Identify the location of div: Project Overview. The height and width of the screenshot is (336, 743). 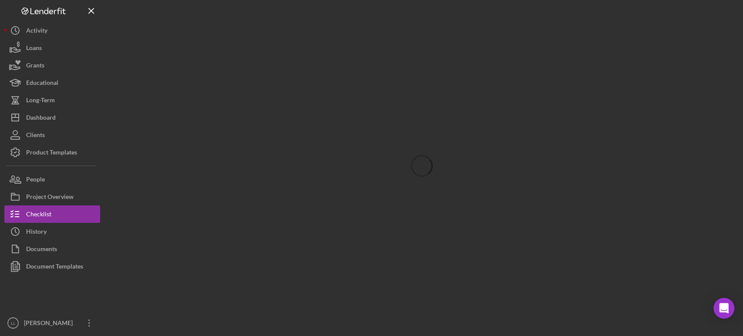
(50, 198).